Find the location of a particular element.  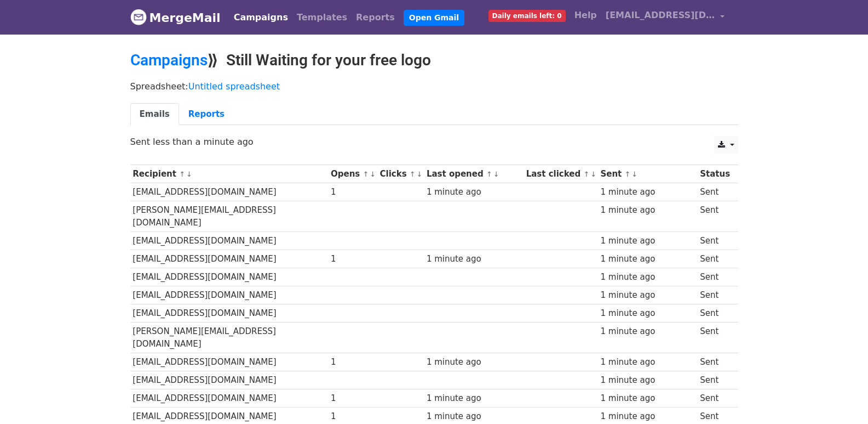

img: MergeMail logo is located at coordinates (139, 17).